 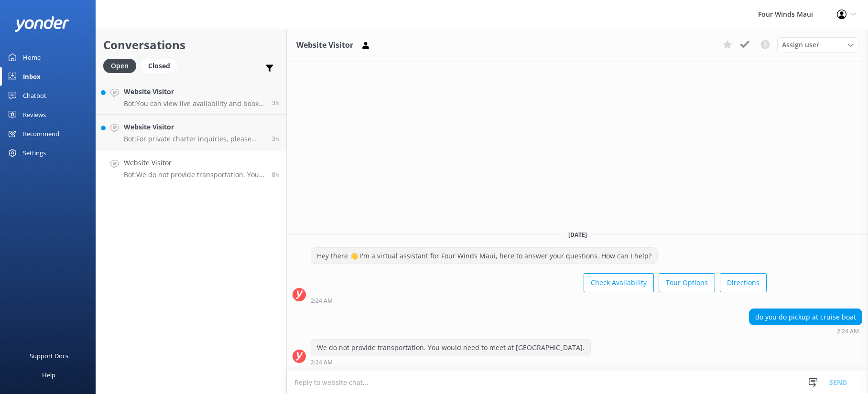 I want to click on div: Inbox, so click(x=31, y=77).